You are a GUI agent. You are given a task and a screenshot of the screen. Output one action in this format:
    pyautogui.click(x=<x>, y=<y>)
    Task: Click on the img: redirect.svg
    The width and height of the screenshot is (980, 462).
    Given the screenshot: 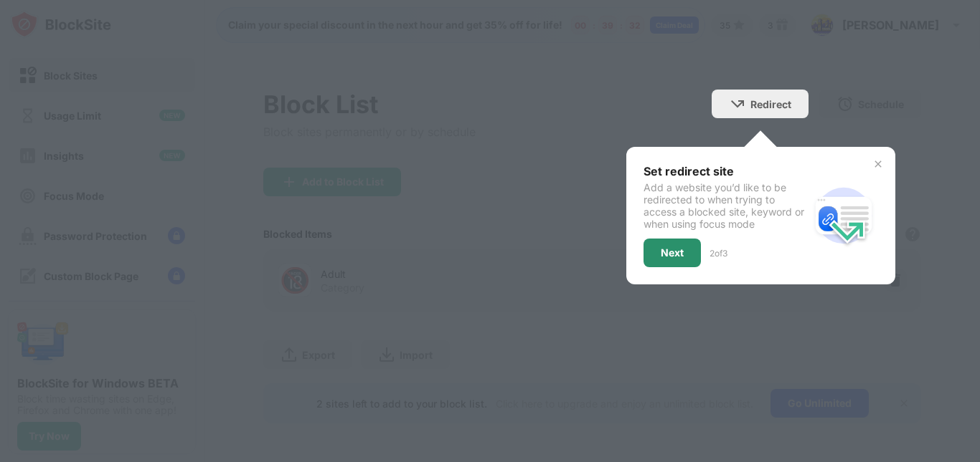 What is the action you would take?
    pyautogui.click(x=844, y=216)
    